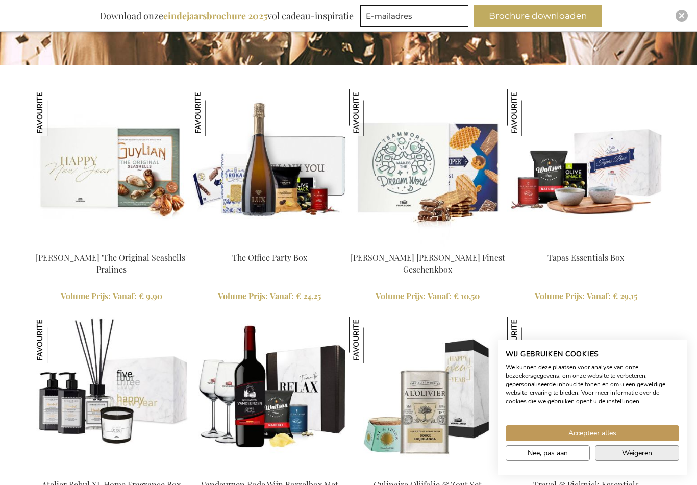  I want to click on a: Volume Prijs: Vanaf € 24,25, so click(269, 296).